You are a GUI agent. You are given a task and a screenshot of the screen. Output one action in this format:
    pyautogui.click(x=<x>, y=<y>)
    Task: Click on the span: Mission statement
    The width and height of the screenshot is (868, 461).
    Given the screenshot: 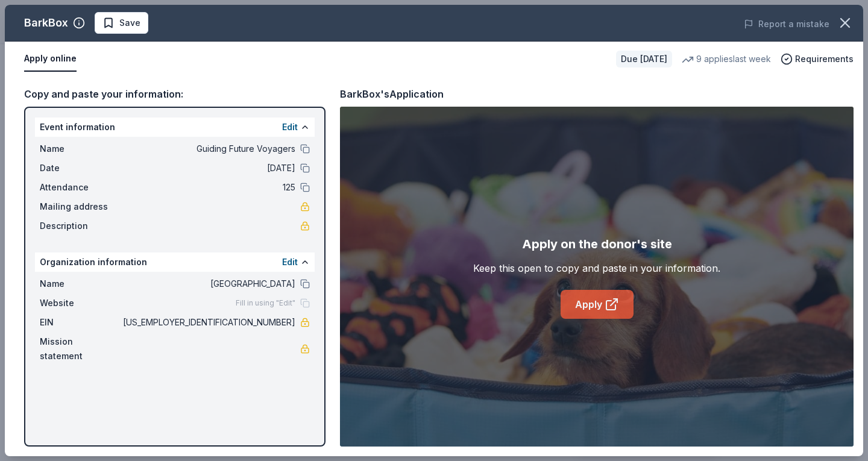 What is the action you would take?
    pyautogui.click(x=80, y=349)
    